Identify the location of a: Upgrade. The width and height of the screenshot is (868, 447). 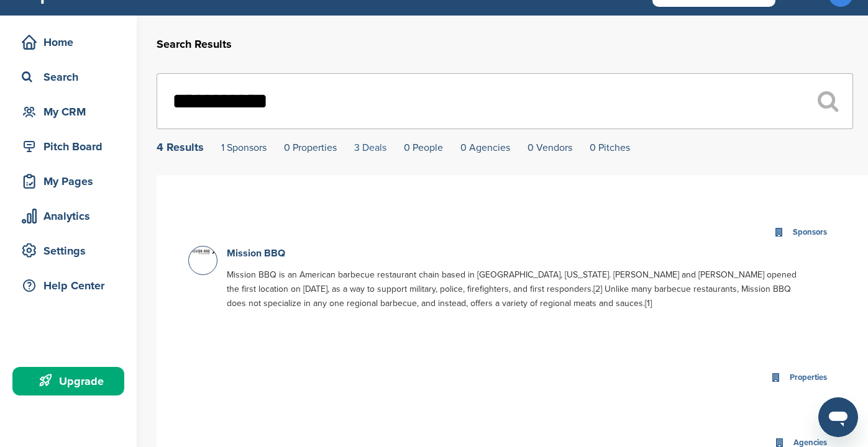
(68, 381).